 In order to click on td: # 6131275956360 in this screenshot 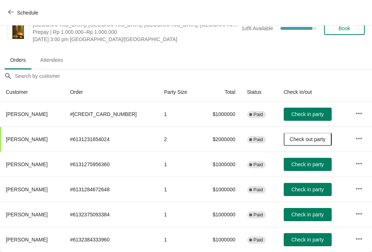, I will do `click(111, 164)`.